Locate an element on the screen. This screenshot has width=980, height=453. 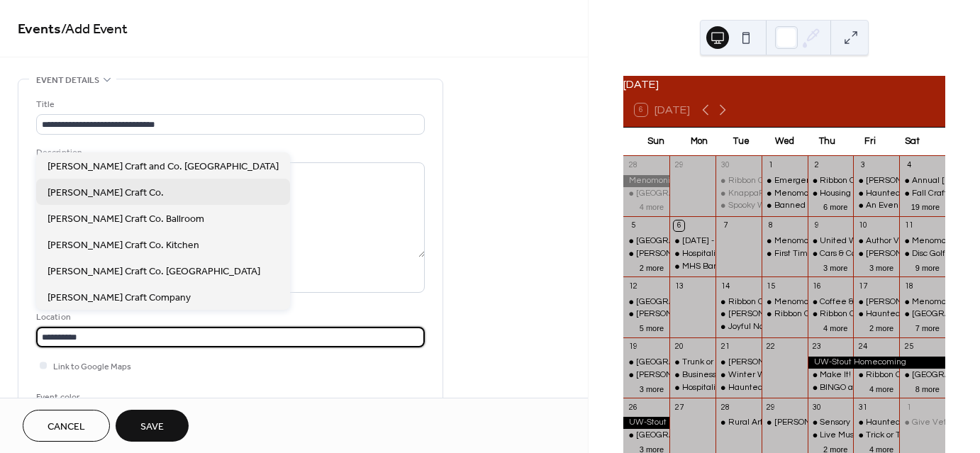
div: Business After Hours is located at coordinates (722, 375).